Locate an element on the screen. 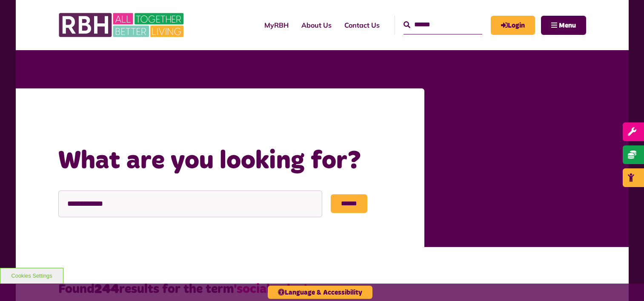  h2: Found results for the term is located at coordinates (322, 289).